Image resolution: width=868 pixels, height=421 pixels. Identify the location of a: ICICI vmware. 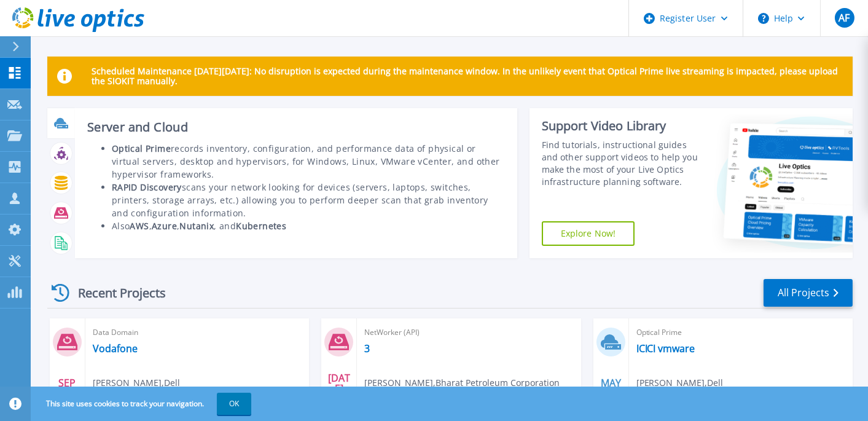
(666, 349).